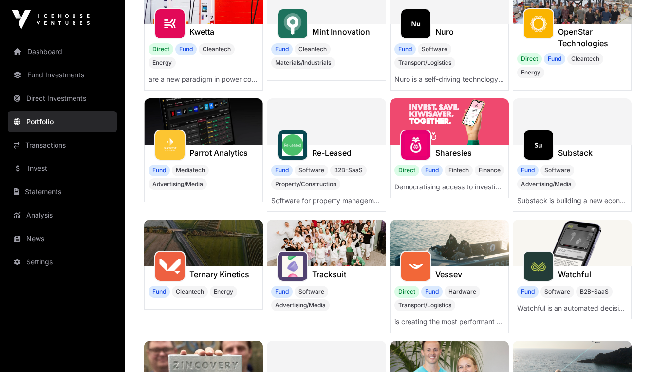 The height and width of the screenshot is (372, 651). Describe the element at coordinates (326, 201) in the screenshot. I see `p: Software for property management.` at that location.